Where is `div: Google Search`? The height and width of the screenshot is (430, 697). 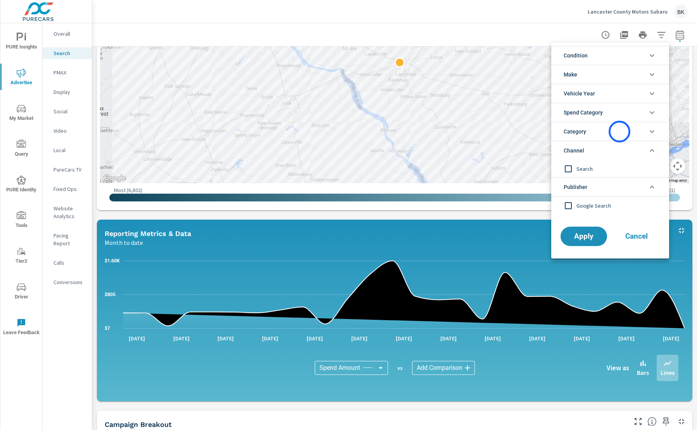 div: Google Search is located at coordinates (610, 205).